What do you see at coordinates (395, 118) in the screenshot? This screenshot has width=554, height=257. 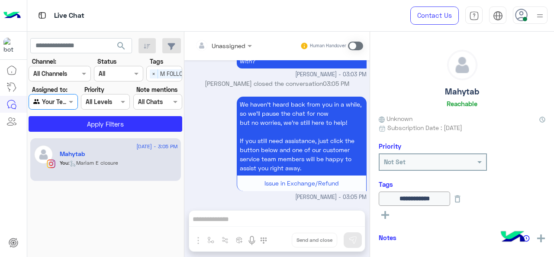 I see `span: Unknown` at bounding box center [395, 118].